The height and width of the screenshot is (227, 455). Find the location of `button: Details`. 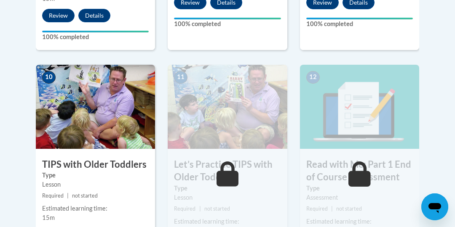

button: Details is located at coordinates (94, 16).